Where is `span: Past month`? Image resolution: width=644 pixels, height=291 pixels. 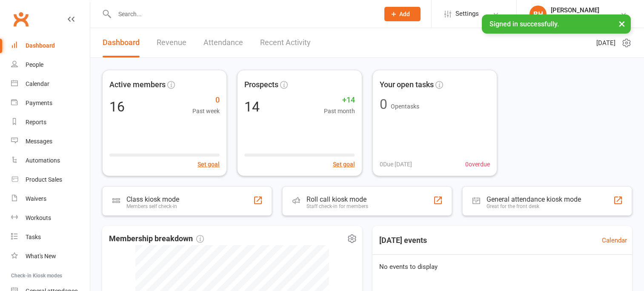
span: Past month is located at coordinates (339, 111).